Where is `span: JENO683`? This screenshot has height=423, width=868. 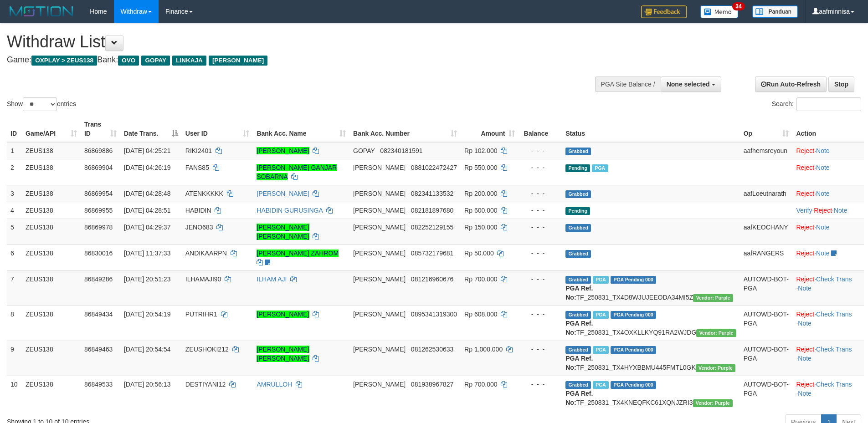 span: JENO683 is located at coordinates (199, 227).